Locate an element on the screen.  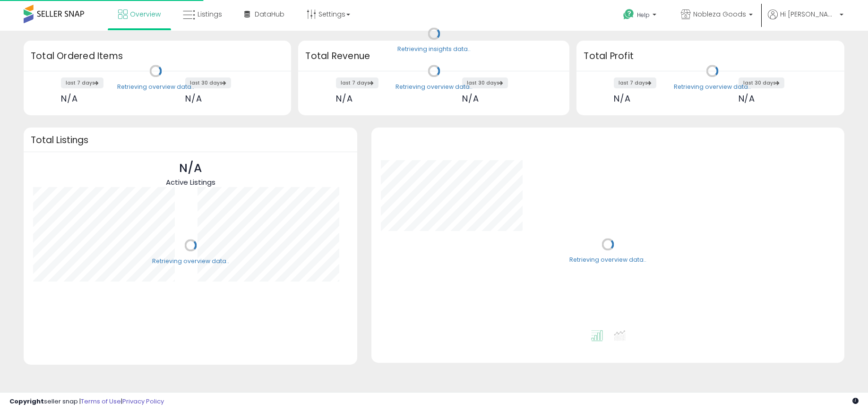
a: Help is located at coordinates (641, 16).